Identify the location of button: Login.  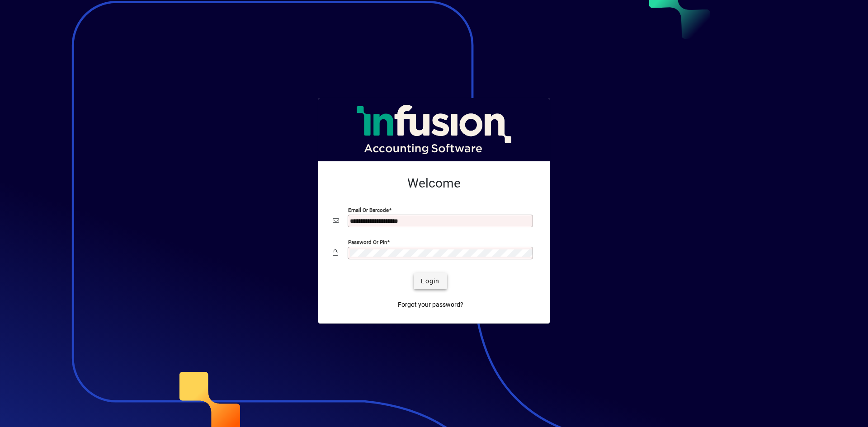
(430, 281).